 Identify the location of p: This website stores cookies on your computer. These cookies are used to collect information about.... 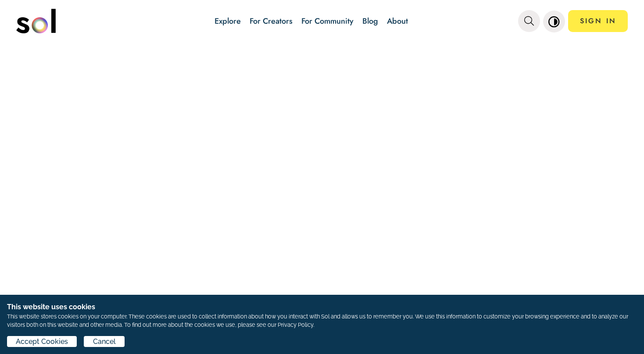
(322, 320).